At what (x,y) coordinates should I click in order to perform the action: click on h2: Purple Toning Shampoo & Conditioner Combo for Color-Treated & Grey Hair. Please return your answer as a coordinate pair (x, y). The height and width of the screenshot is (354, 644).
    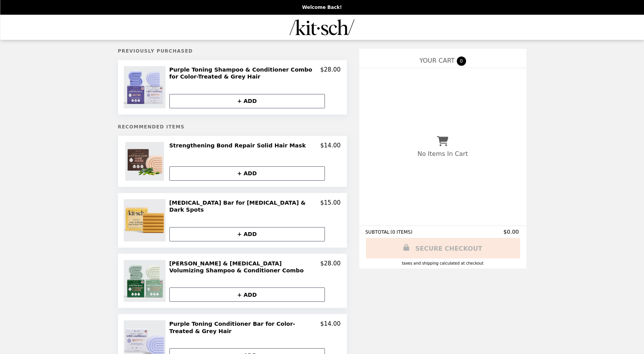
    Looking at the image, I should click on (245, 73).